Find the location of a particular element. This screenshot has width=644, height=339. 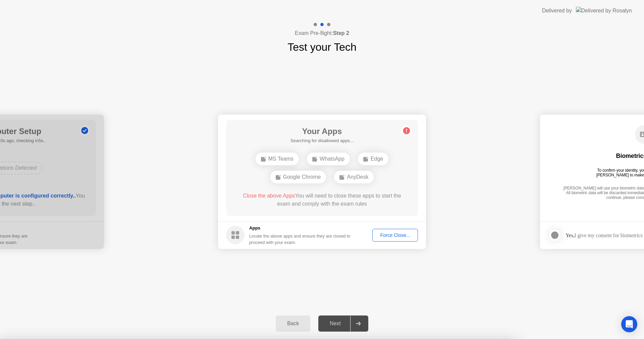

div: You will need to close these apps to start the exam and comply with the exam rules is located at coordinates (322, 200).